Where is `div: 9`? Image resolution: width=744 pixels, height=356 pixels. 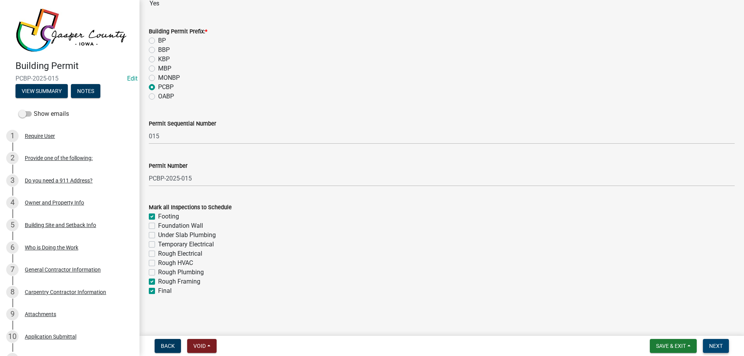
div: 9 is located at coordinates (12, 314).